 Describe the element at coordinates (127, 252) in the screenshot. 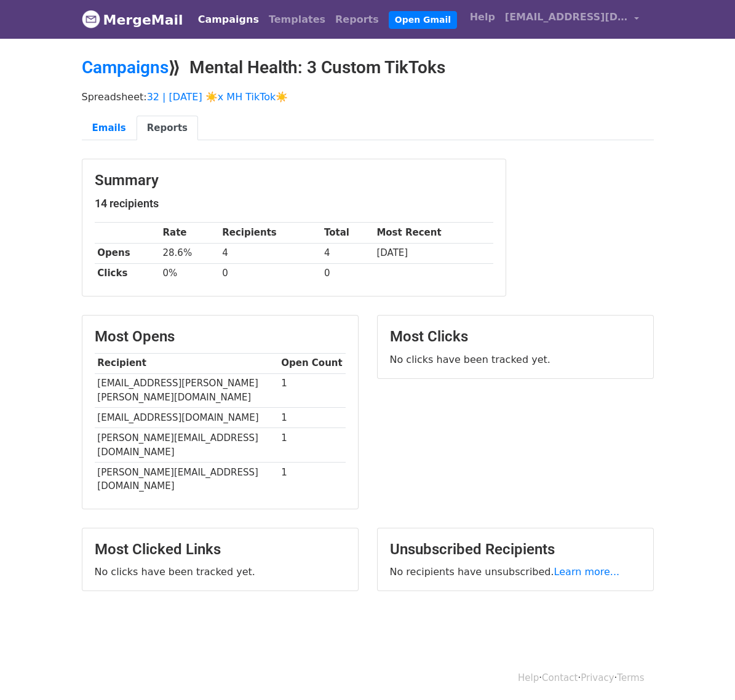

I see `th: Opens` at that location.